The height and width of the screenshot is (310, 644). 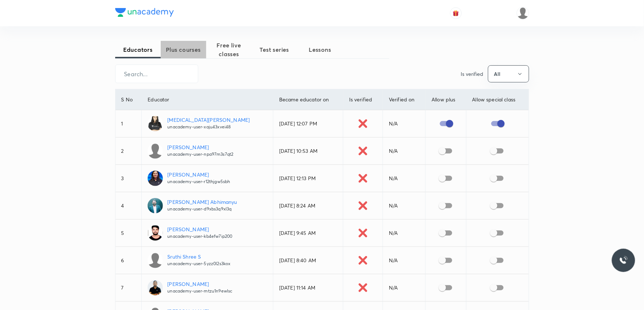 What do you see at coordinates (202, 209) in the screenshot?
I see `p: unacademy-user-d9xbs3q9xl3q` at bounding box center [202, 209].